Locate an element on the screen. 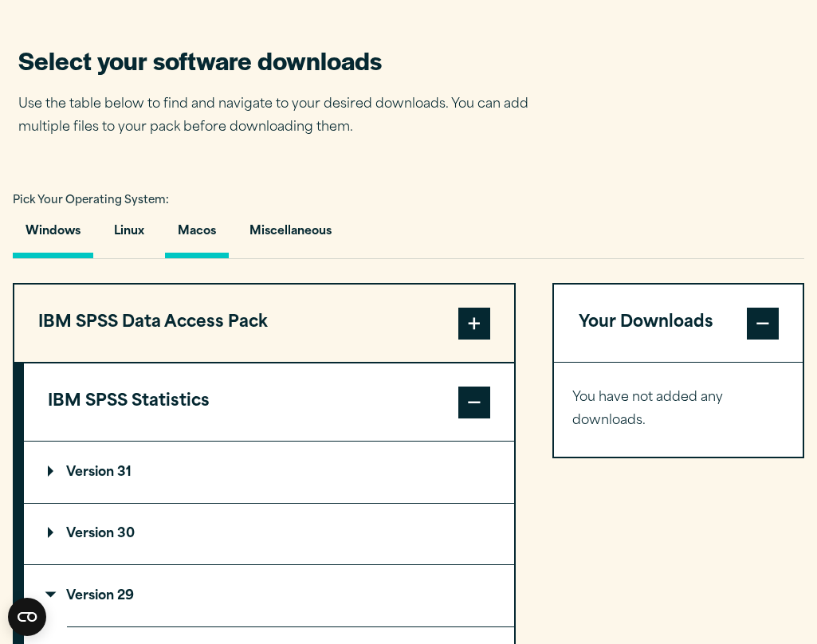 The image size is (817, 644). button: Linux is located at coordinates (129, 235).